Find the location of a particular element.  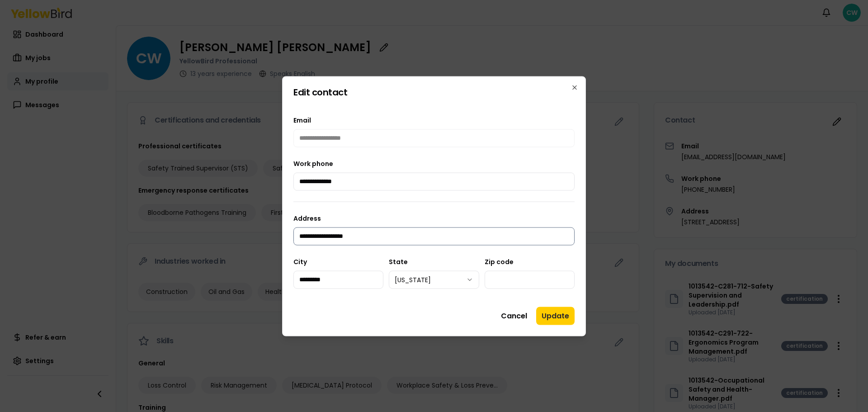

label: Address is located at coordinates (307, 218).